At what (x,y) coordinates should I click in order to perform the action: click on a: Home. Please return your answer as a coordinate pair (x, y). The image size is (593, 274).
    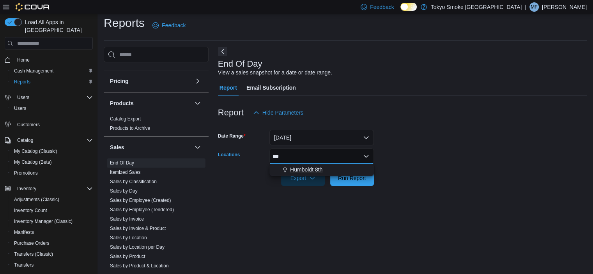
    Looking at the image, I should click on (23, 60).